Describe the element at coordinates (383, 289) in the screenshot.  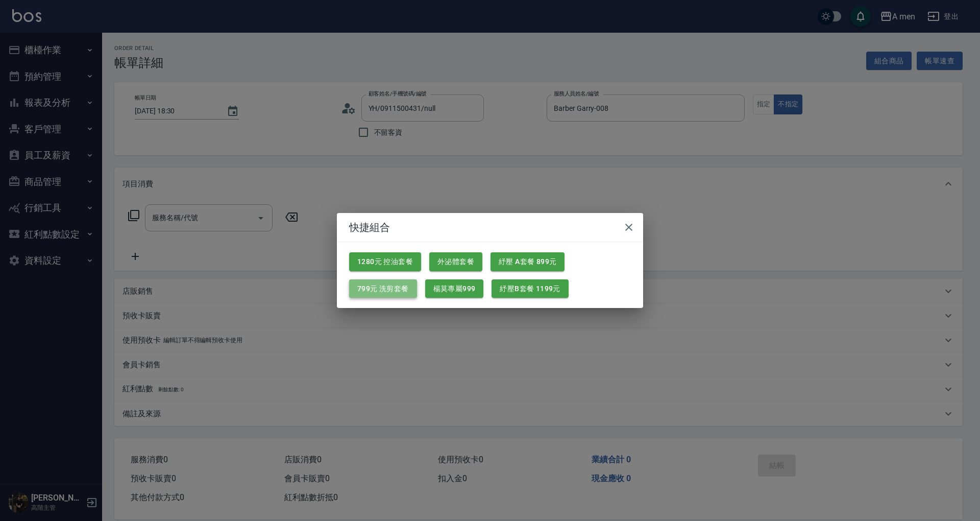
I see `button: 799元 洗剪套餐` at that location.